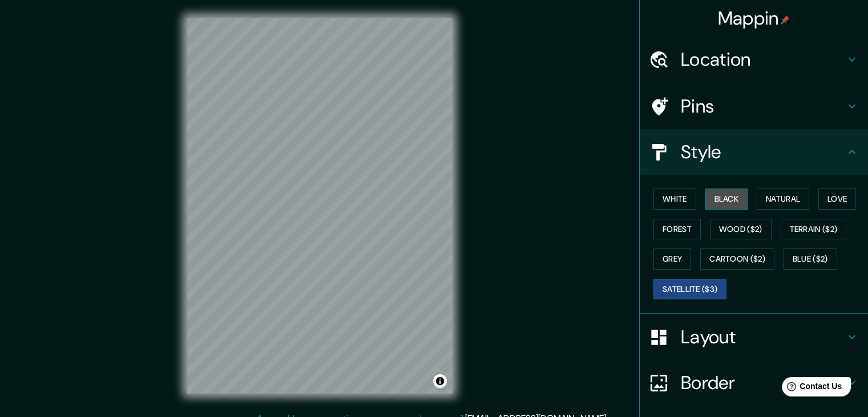 The height and width of the screenshot is (417, 868). I want to click on div: Pins, so click(754, 107).